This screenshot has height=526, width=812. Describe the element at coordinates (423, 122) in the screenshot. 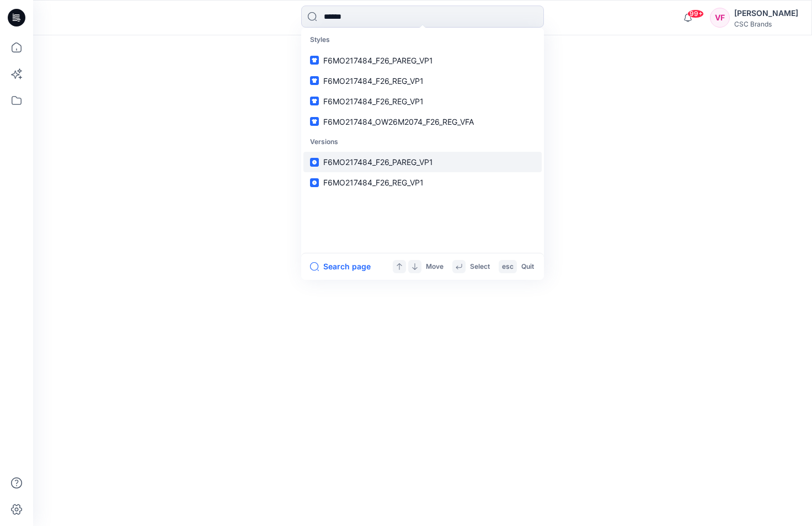

I see `a: F6MO217484_OW26M2074_F26_REG_VFA` at that location.